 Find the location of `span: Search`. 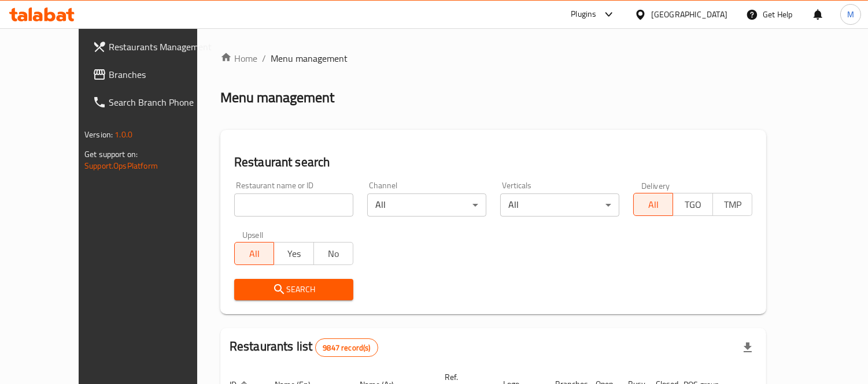

span: Search is located at coordinates (294, 290).